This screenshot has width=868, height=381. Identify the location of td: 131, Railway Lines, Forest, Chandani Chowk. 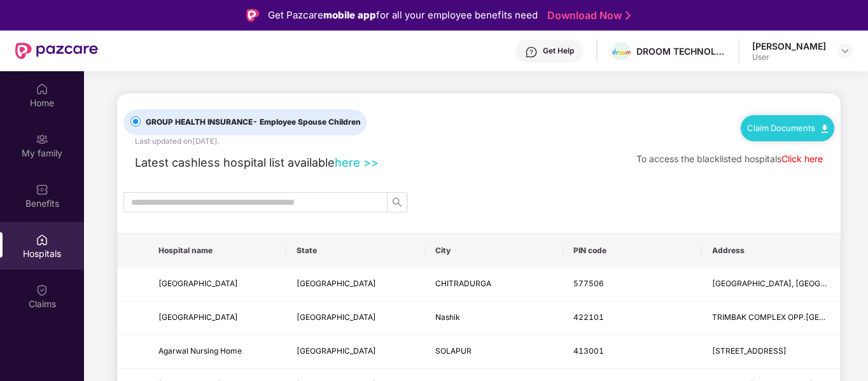
(770, 352).